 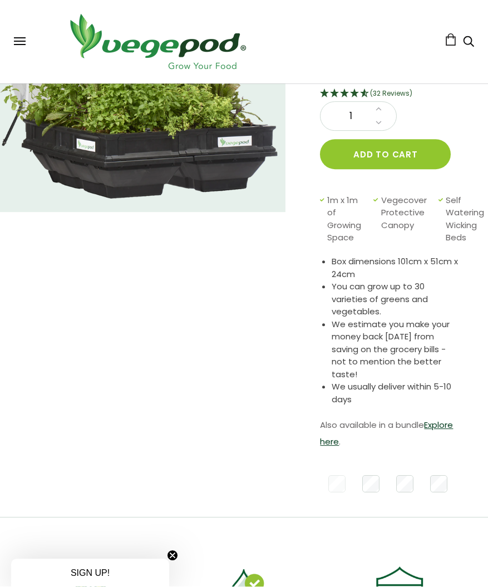 I want to click on div: SIGN UP!Close teaser, so click(x=90, y=573).